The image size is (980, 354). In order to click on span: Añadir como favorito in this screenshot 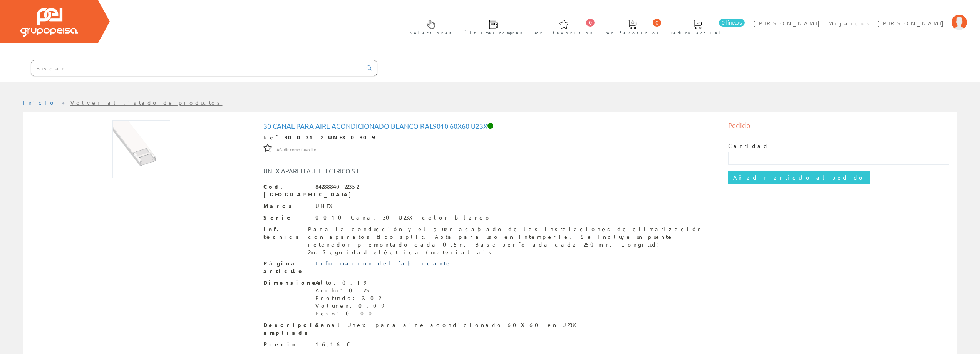, I will do `click(296, 150)`.